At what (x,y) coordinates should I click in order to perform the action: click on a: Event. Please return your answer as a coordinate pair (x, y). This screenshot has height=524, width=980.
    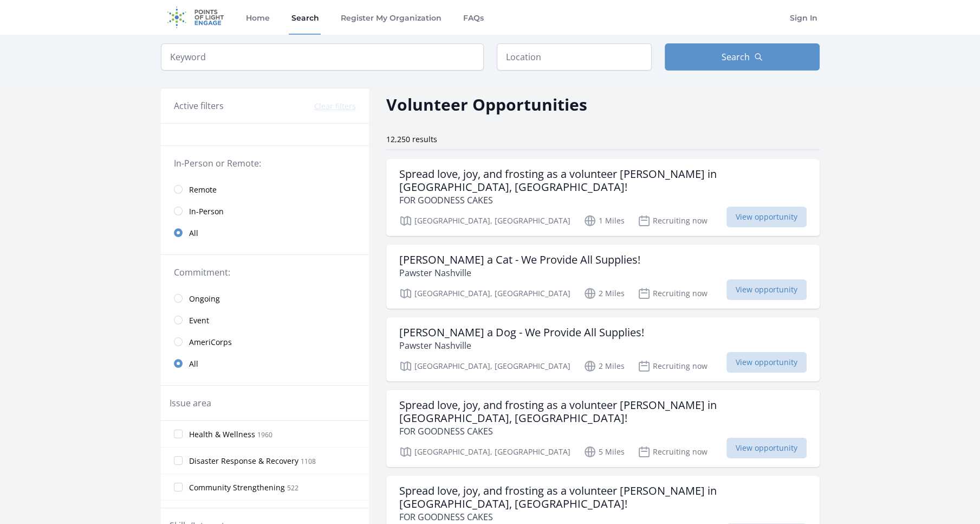
    Looking at the image, I should click on (265, 320).